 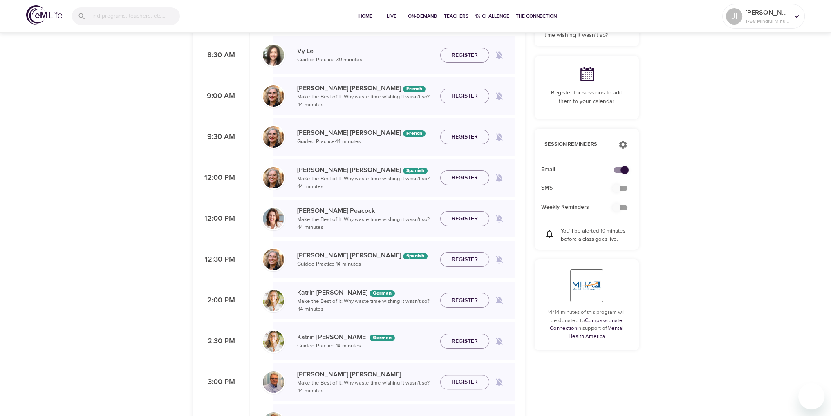 I want to click on img: Roger%20Nolan%20Headshot.jpg, so click(x=273, y=382).